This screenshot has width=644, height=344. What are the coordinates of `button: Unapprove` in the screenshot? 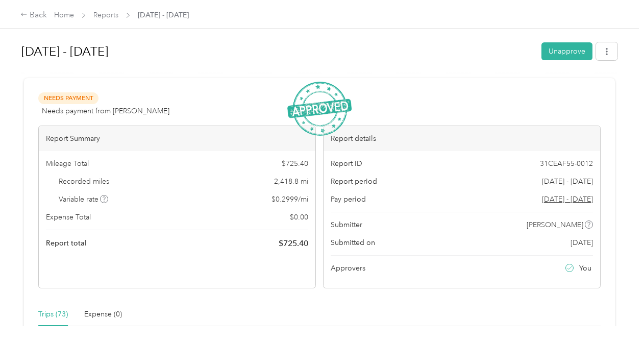 It's located at (567, 51).